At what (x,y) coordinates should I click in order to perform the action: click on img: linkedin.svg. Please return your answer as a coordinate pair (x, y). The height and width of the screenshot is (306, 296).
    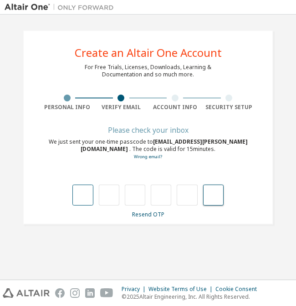
    Looking at the image, I should click on (90, 293).